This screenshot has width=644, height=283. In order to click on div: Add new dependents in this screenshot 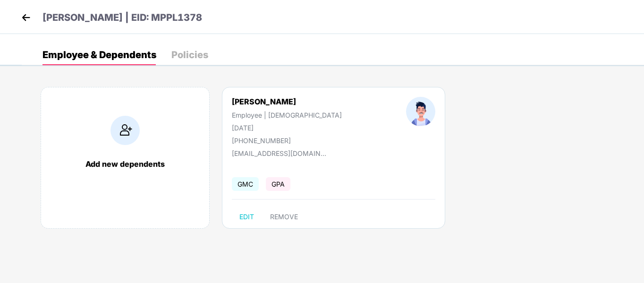, I will do `click(125, 164)`.